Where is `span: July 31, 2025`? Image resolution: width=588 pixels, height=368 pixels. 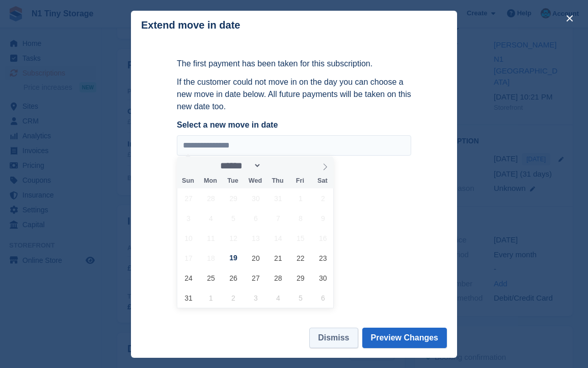 span: July 31, 2025 is located at coordinates (278, 198).